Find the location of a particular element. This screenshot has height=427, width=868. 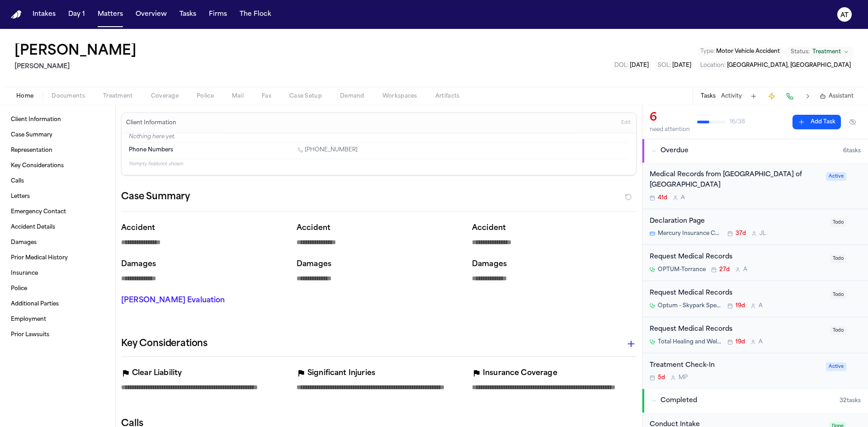

span: Insurance is located at coordinates (24, 274).